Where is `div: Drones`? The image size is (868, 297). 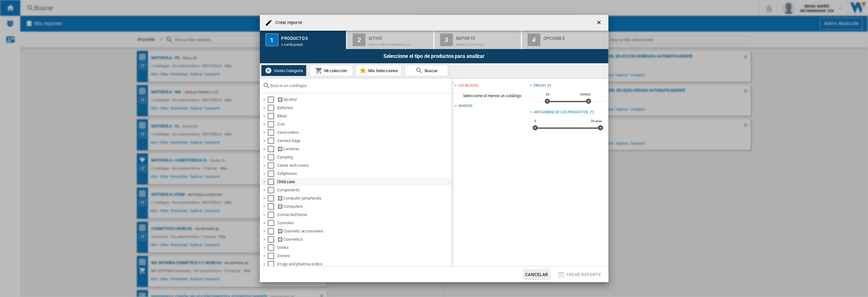 div: Drones is located at coordinates (364, 256).